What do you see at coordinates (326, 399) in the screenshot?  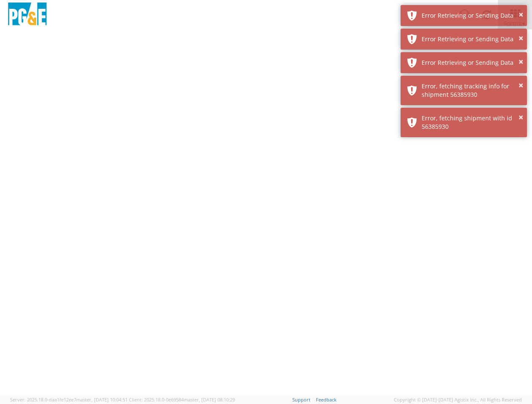 I see `a: Feedback` at bounding box center [326, 399].